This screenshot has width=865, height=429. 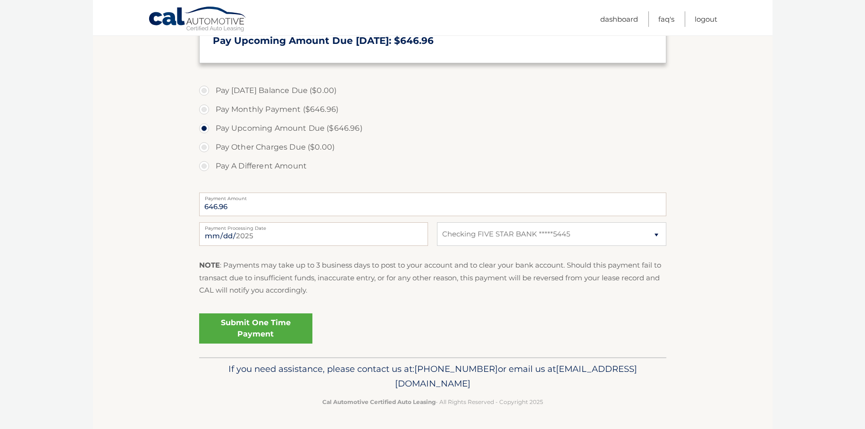 I want to click on label: Payment Processing Date, so click(x=313, y=226).